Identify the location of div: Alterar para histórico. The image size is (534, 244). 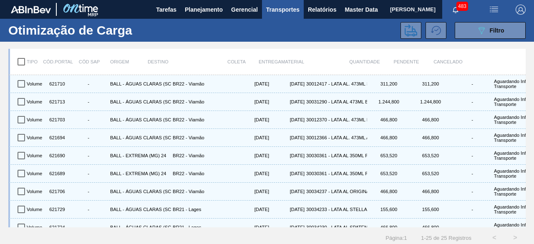
(438, 30).